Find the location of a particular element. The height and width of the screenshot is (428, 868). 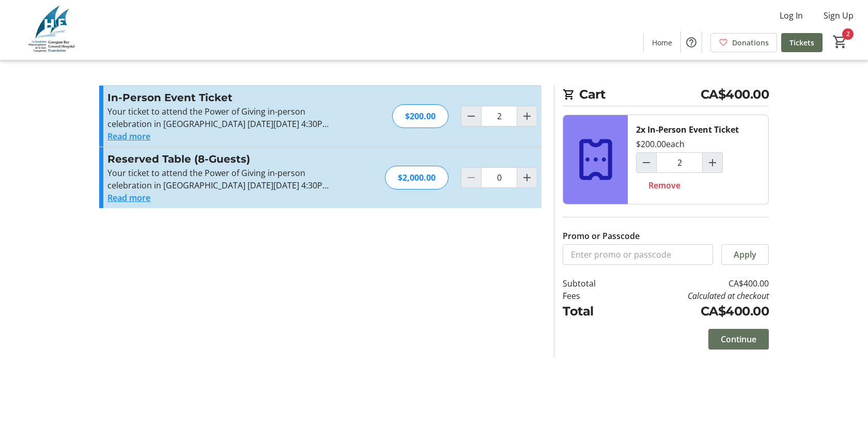

span: Log In is located at coordinates (791, 15).